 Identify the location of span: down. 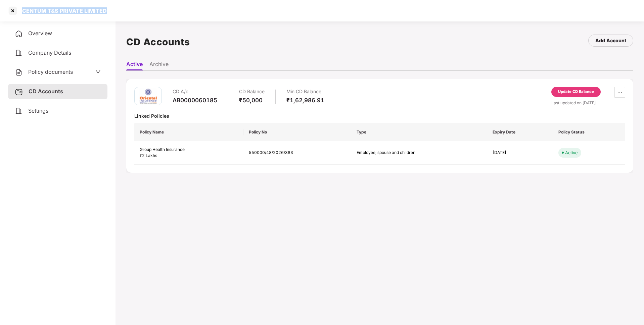
(98, 72).